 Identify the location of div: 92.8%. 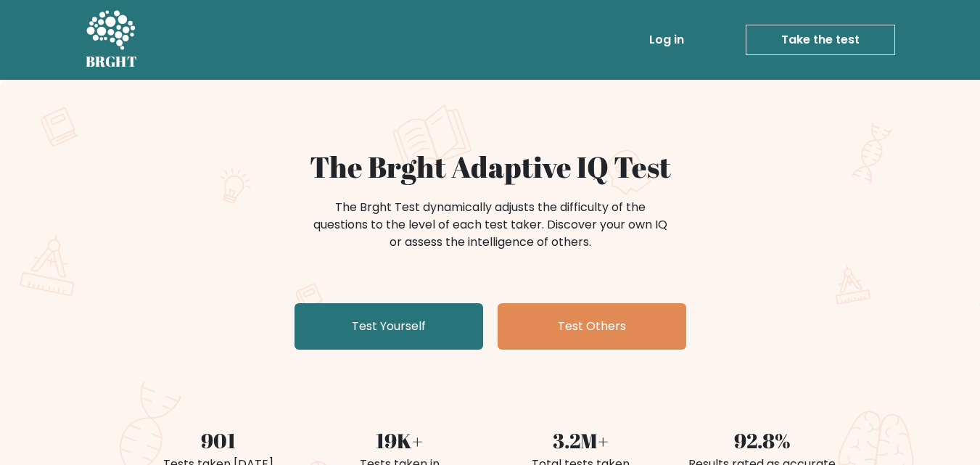
(762, 440).